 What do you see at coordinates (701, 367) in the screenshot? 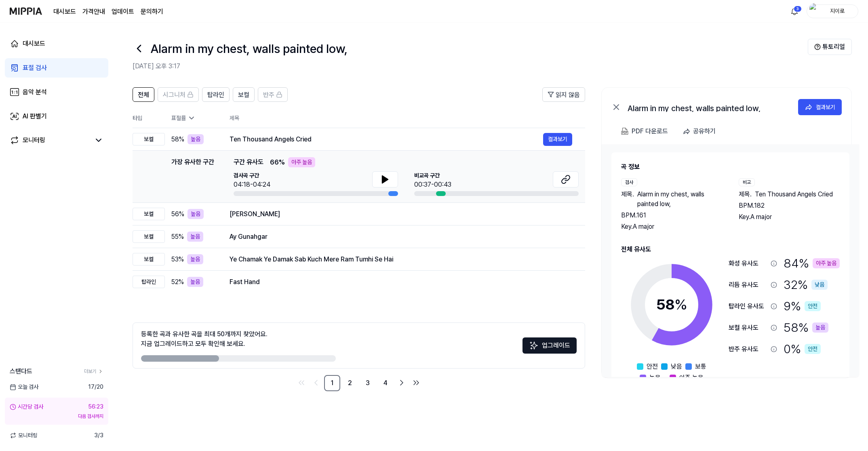
I see `span: 보통` at bounding box center [701, 367].